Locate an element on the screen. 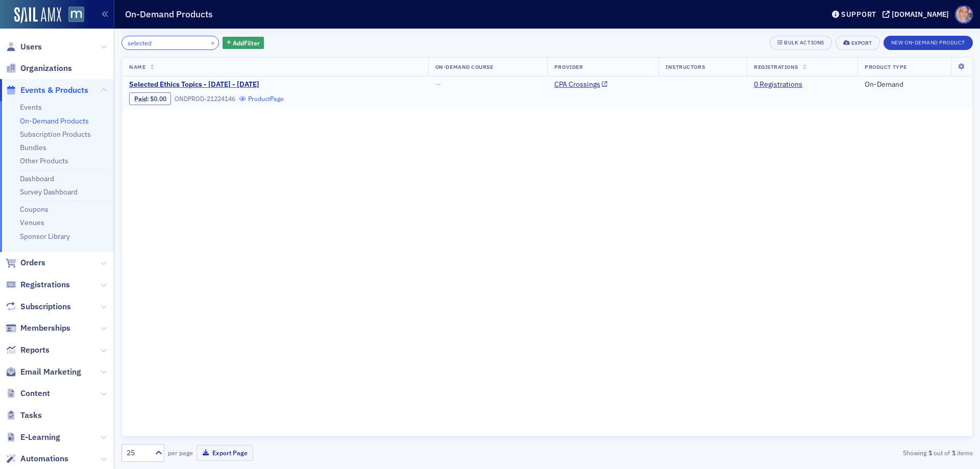 This screenshot has height=469, width=980. a: Sponsor Library is located at coordinates (45, 236).